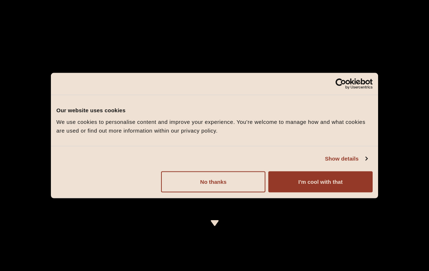  What do you see at coordinates (341, 84) in the screenshot?
I see `a: Usercentrics Cookiebot - opens in a new window` at bounding box center [341, 84].